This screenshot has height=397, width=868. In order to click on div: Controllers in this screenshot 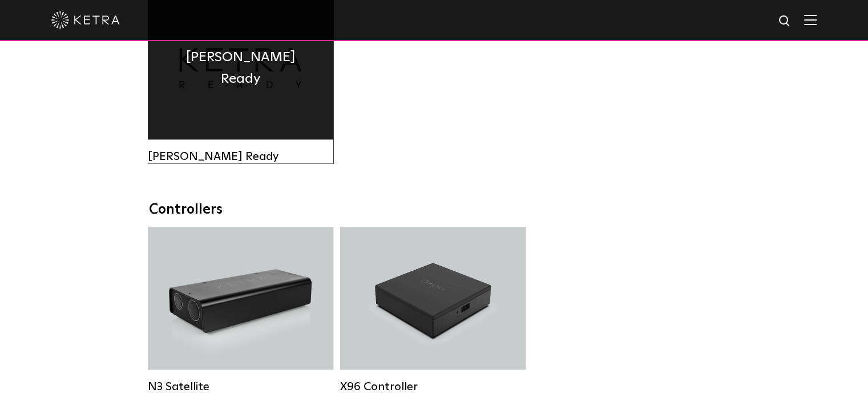, I will do `click(434, 210)`.